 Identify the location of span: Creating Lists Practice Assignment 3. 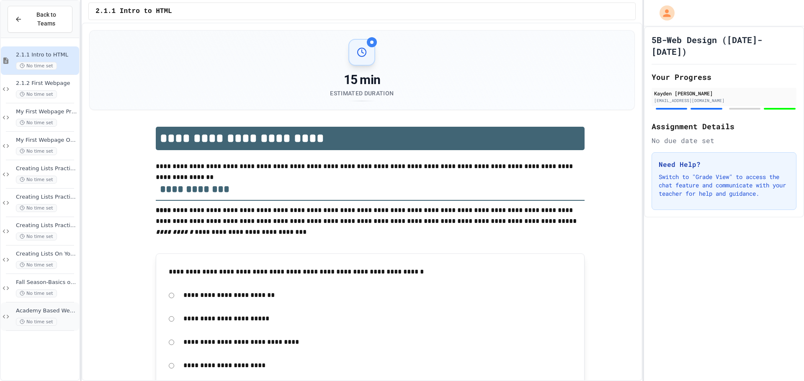
(46, 226).